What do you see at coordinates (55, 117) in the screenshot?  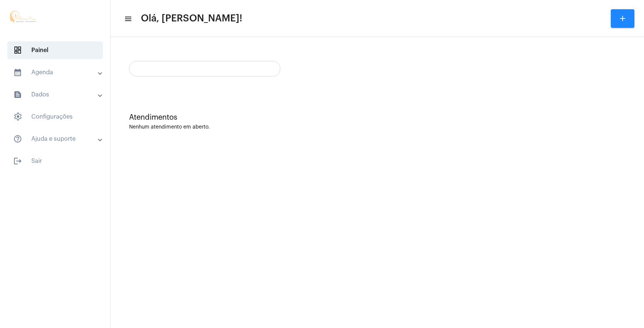 I see `span: Configurações` at bounding box center [55, 117].